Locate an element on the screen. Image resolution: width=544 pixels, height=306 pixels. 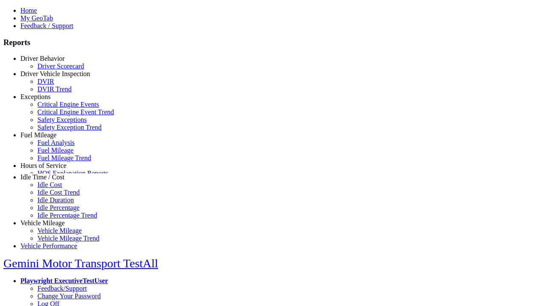
a: Driver Vehicle Inspection is located at coordinates (55, 74).